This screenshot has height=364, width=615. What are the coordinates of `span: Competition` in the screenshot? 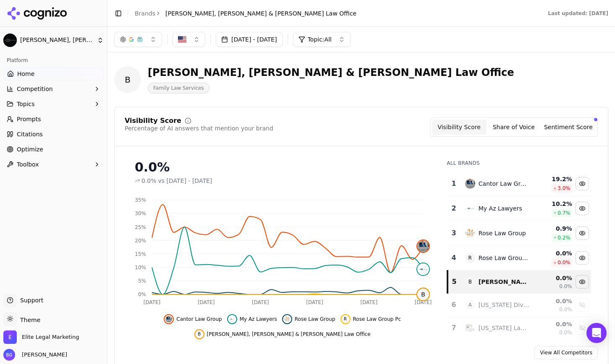 It's located at (35, 89).